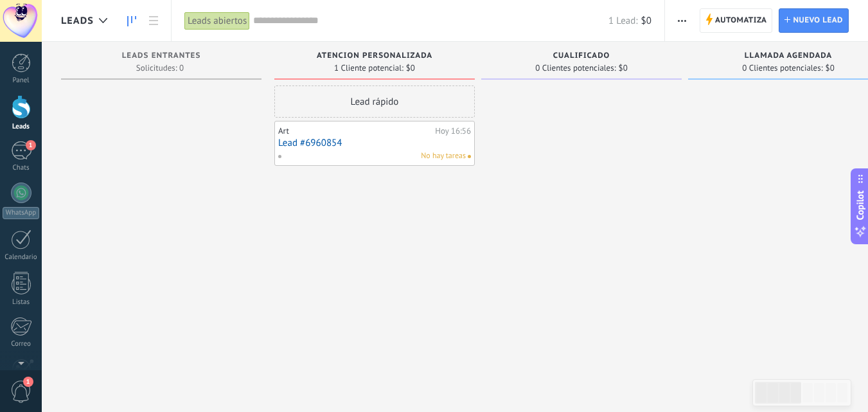  Describe the element at coordinates (160, 68) in the screenshot. I see `span: Solicitudes: 0` at that location.